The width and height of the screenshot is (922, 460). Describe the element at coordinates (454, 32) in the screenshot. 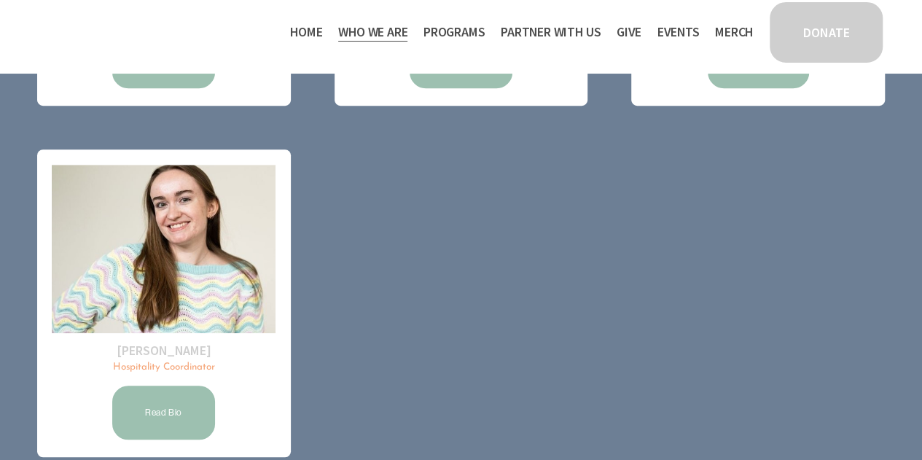

I see `span: Programs` at that location.